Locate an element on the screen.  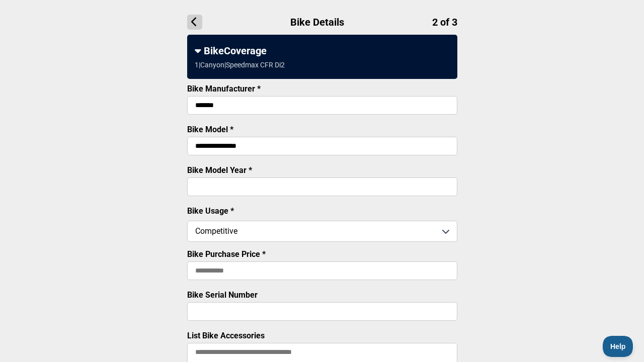
label: Bike Usage * is located at coordinates (210, 211).